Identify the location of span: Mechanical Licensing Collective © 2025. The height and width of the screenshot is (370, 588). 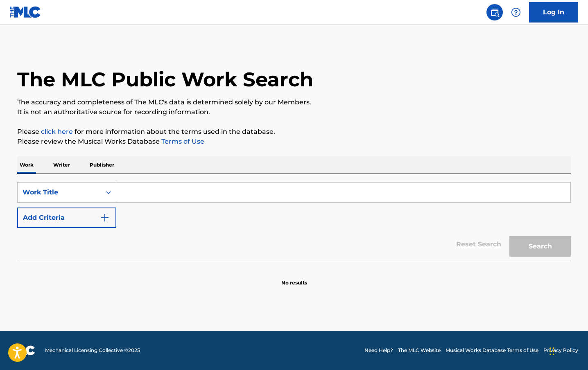
(93, 350).